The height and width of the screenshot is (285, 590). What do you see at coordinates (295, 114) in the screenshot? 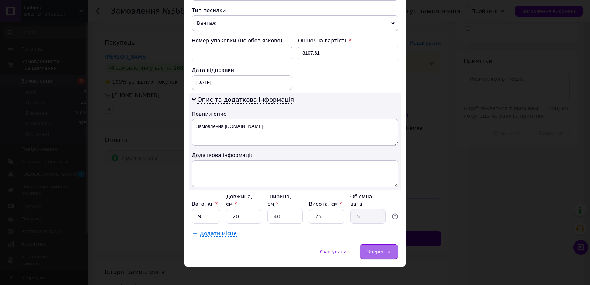
I see `div: Повний опис` at bounding box center [295, 114].